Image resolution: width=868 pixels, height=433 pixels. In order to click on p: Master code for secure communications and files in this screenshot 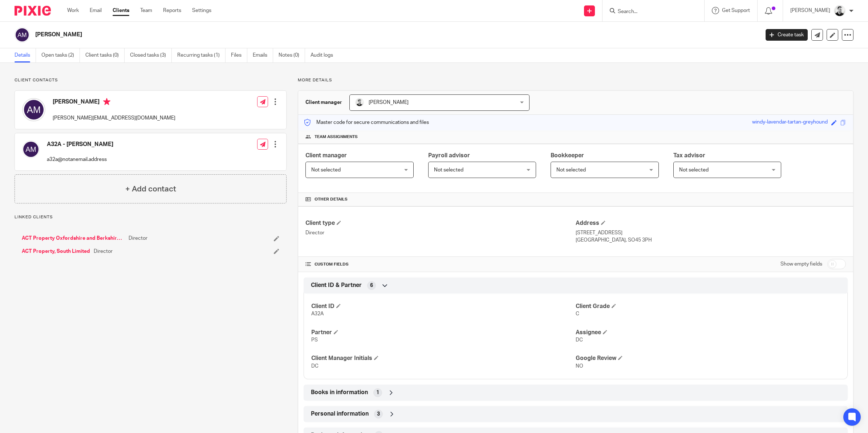, I will do `click(366, 122)`.